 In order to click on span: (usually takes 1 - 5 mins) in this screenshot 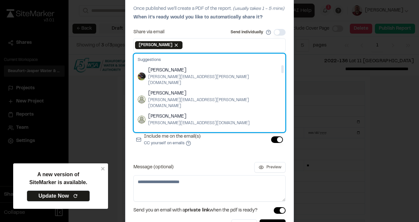, I will do `click(259, 9)`.